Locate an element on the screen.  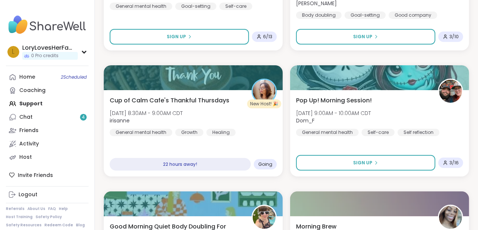
a: Activity is located at coordinates (47, 144).